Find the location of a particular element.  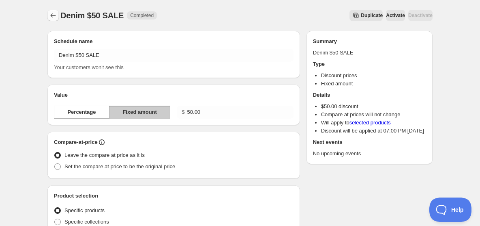

h2: Product selection is located at coordinates (174, 196).